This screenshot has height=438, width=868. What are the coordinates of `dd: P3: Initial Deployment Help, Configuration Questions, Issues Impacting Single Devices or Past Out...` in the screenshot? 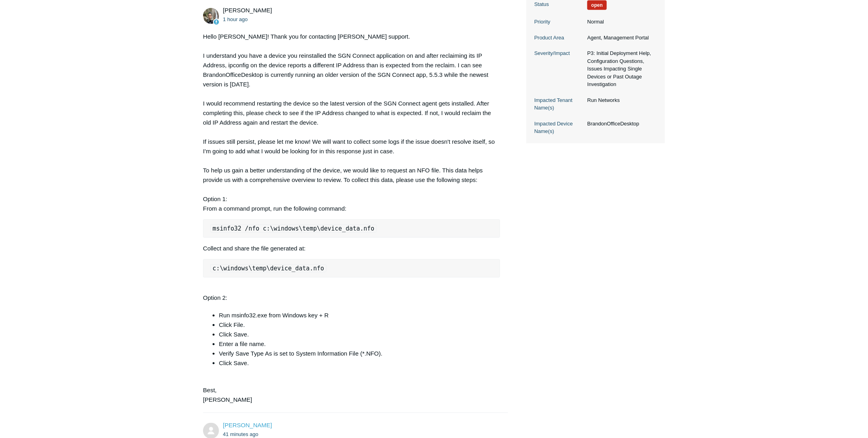 It's located at (620, 69).